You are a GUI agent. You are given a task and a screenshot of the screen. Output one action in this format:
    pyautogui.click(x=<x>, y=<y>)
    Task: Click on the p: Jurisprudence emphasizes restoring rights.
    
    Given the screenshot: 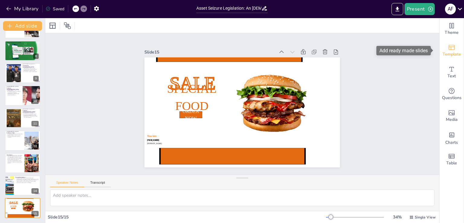 What is the action you would take?
    pyautogui.click(x=14, y=134)
    